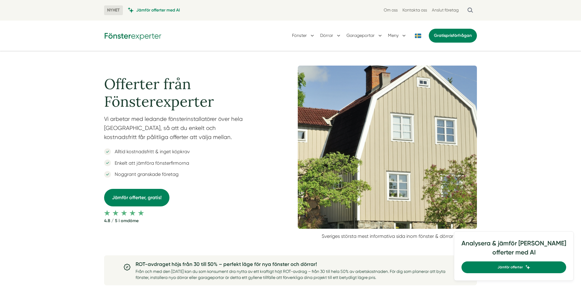 This screenshot has height=288, width=581. Describe the element at coordinates (158, 10) in the screenshot. I see `span: Jämför offerter med AI` at that location.